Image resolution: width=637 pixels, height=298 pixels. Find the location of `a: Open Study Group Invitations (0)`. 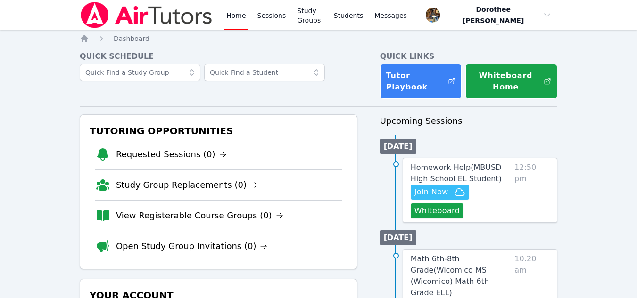

a: Open Study Group Invitations (0) is located at coordinates (192, 246).